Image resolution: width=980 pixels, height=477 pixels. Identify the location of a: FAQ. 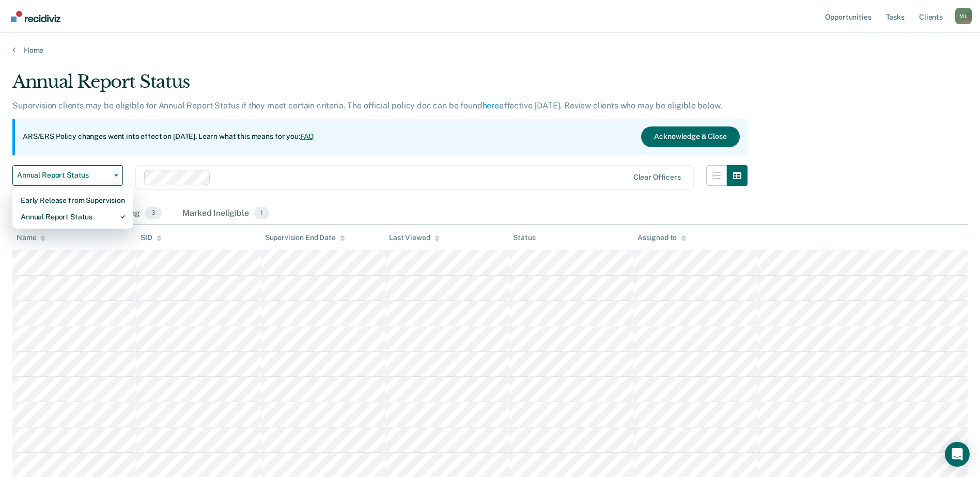
(308, 136).